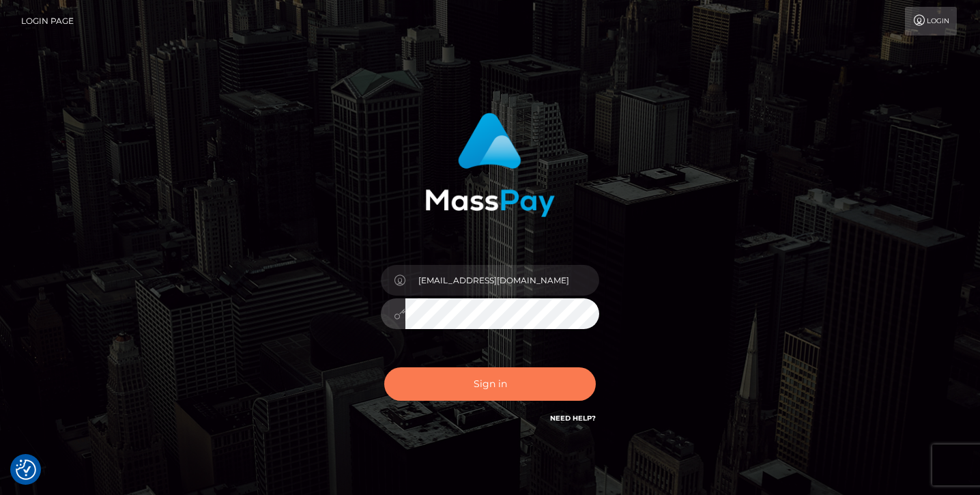 This screenshot has height=495, width=980. Describe the element at coordinates (503, 280) in the screenshot. I see `input: Username...` at that location.